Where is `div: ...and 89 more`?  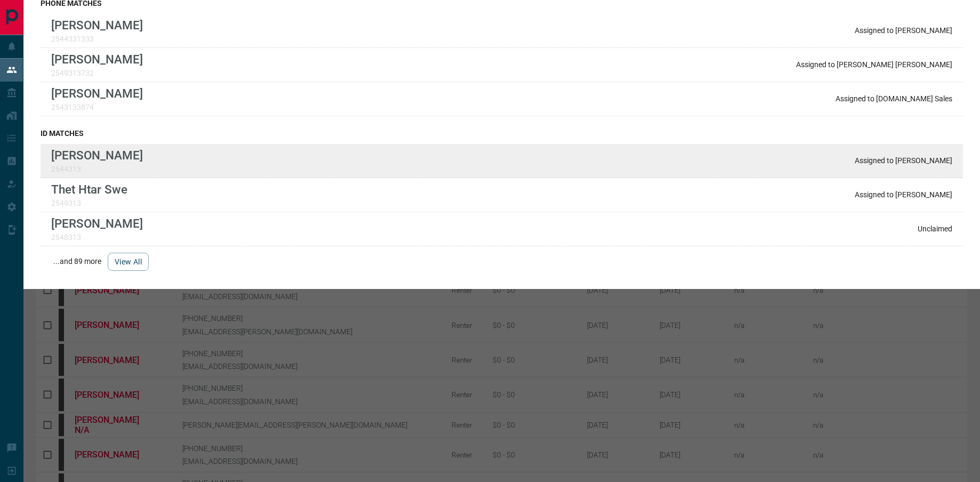
div: ...and 89 more is located at coordinates (502, 262).